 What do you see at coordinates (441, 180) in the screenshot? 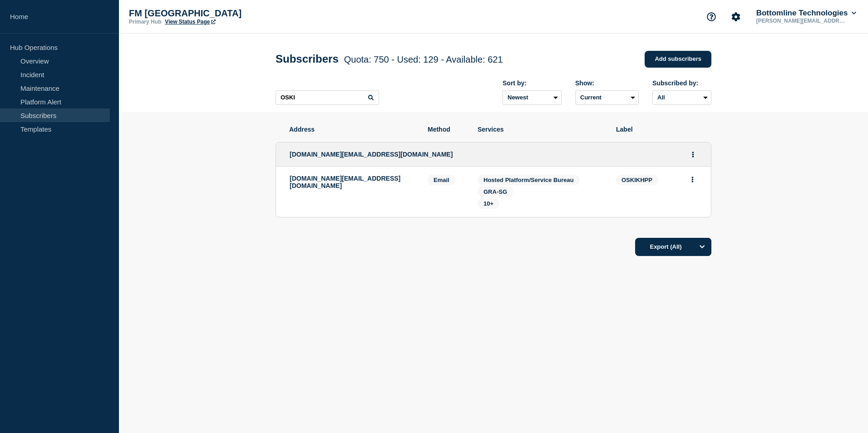
I see `span: Email` at bounding box center [441, 180].